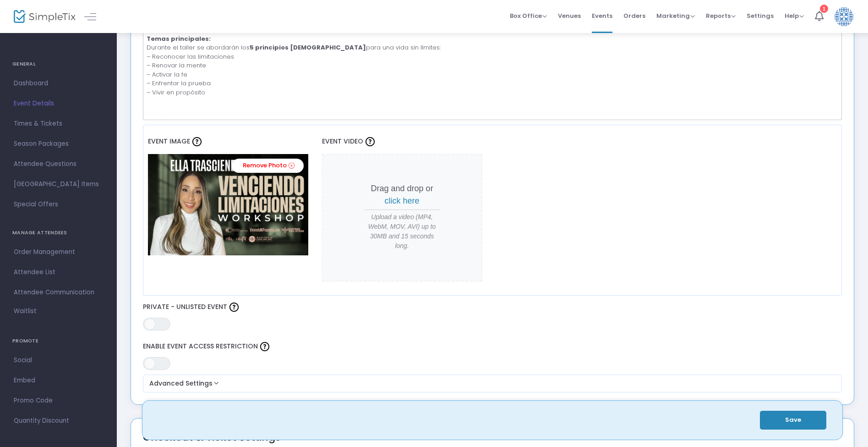 Image resolution: width=868 pixels, height=447 pixels. I want to click on span: Embed, so click(58, 380).